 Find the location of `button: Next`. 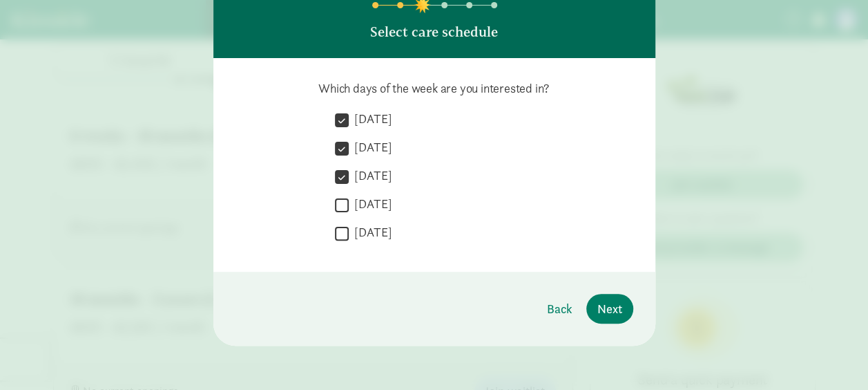

button: Next is located at coordinates (609, 308).